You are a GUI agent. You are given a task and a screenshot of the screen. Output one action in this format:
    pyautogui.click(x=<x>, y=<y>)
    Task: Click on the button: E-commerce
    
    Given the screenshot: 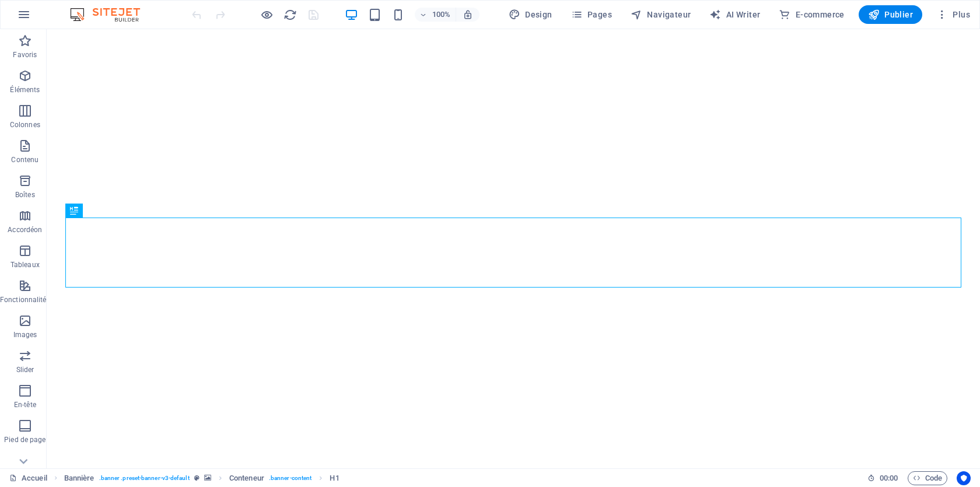 What is the action you would take?
    pyautogui.click(x=811, y=15)
    